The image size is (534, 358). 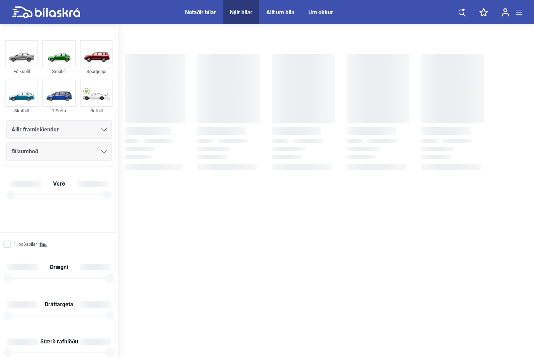 What do you see at coordinates (59, 304) in the screenshot?
I see `span: Dráttargeta` at bounding box center [59, 304].